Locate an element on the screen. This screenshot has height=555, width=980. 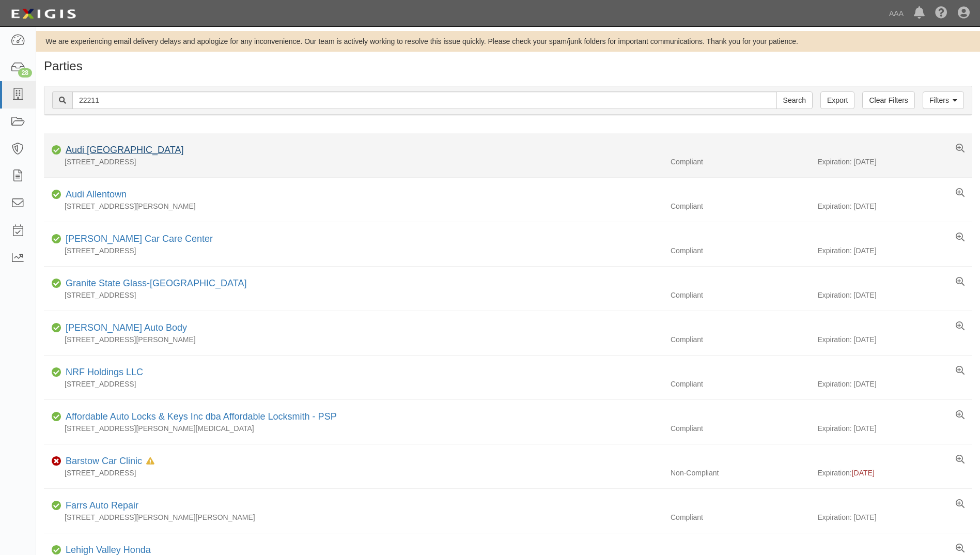
a: Audi Allentown is located at coordinates (96, 194).